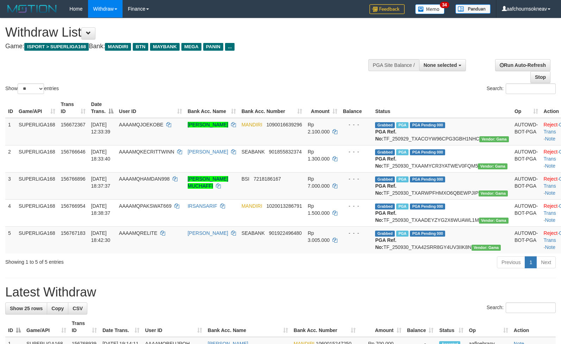 The height and width of the screenshot is (344, 561). I want to click on span: PANIN, so click(213, 47).